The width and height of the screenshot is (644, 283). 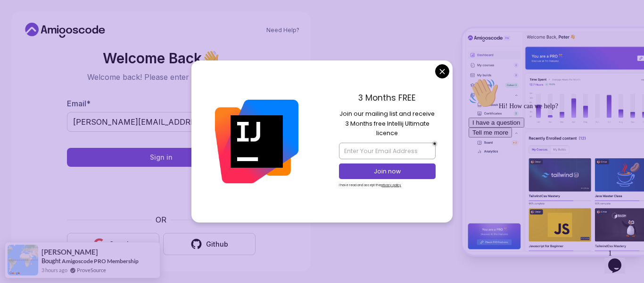 What do you see at coordinates (161, 157) in the screenshot?
I see `div: Sign in` at bounding box center [161, 157].